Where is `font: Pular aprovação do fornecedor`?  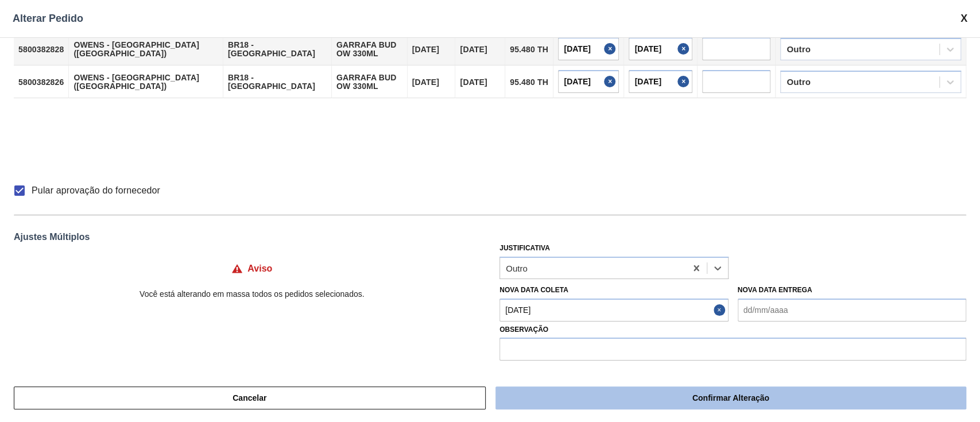
font: Pular aprovação do fornecedor is located at coordinates (96, 190).